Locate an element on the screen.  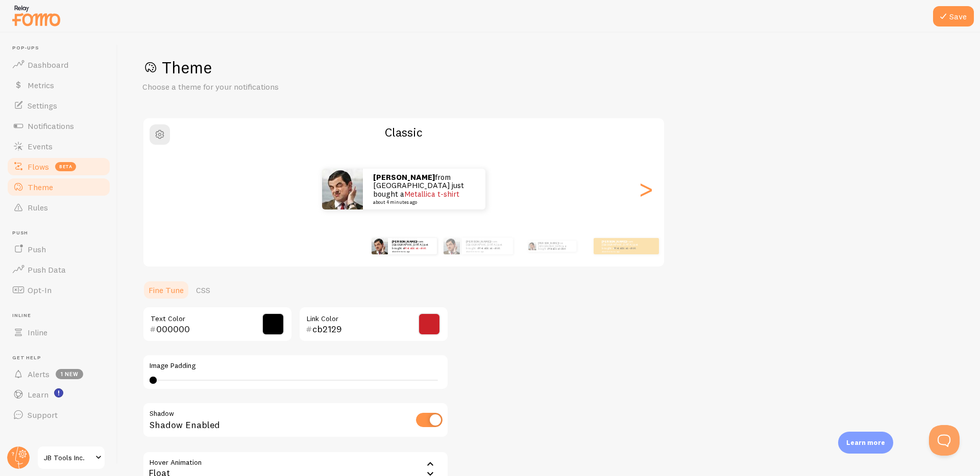
a: Inline is located at coordinates (59, 332).